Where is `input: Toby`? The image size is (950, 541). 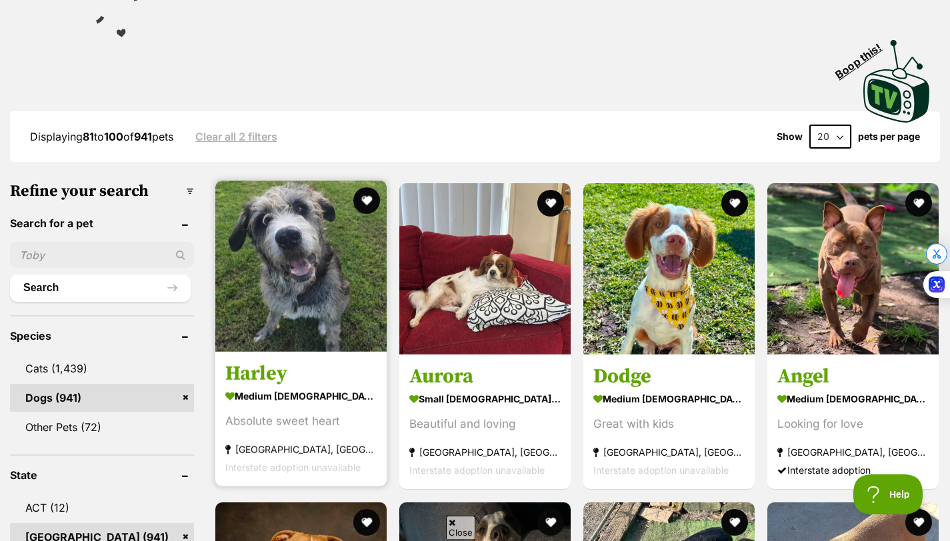 input: Toby is located at coordinates (102, 255).